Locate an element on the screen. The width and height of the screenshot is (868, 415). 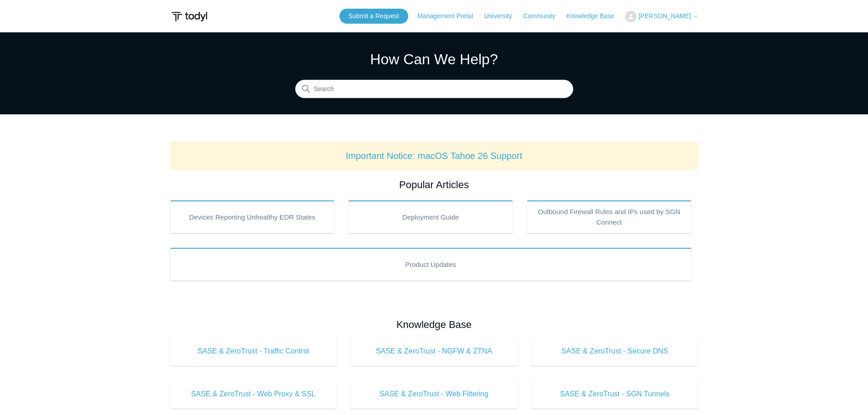
a: Deployment Guide is located at coordinates (430, 217).